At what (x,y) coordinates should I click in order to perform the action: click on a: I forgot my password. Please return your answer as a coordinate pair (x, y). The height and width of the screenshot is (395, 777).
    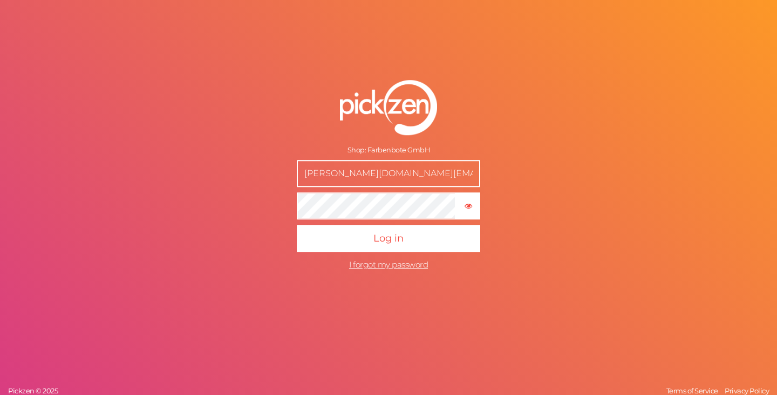
    Looking at the image, I should click on (389, 264).